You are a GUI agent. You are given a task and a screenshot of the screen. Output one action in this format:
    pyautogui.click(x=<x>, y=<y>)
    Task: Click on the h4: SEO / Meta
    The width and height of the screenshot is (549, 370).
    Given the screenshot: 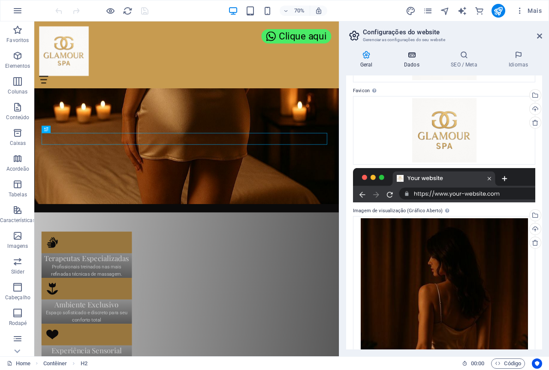 What is the action you would take?
    pyautogui.click(x=466, y=60)
    